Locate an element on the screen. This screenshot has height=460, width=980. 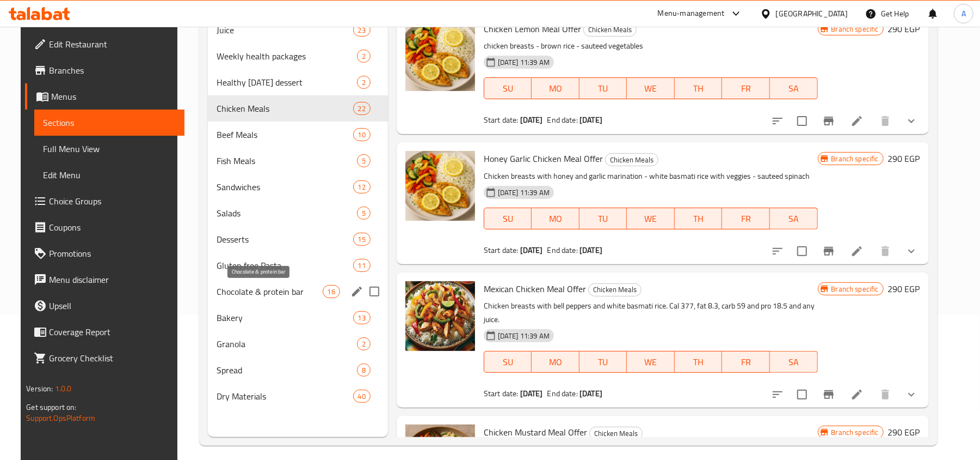
div: Menu-management is located at coordinates (691, 14).